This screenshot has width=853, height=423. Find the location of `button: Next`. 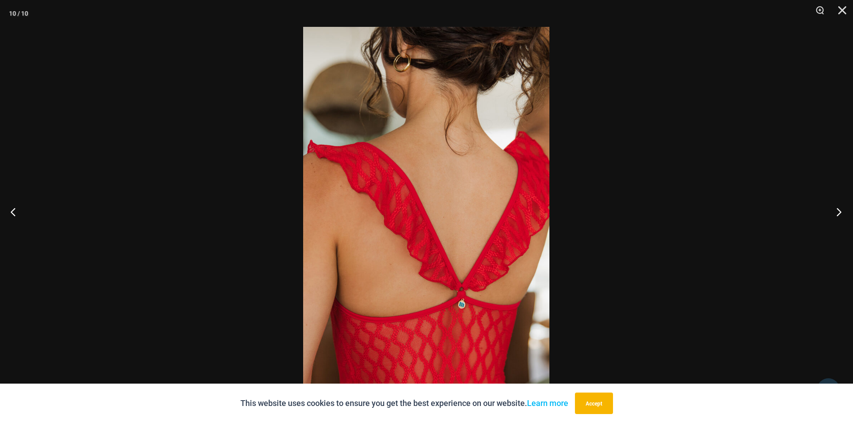

button: Next is located at coordinates (836, 212).